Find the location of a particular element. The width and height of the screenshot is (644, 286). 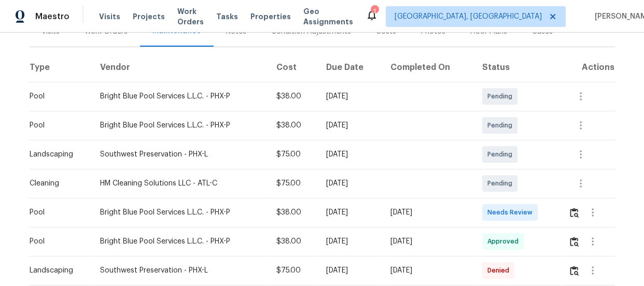

span: Maestro is located at coordinates (52, 17).